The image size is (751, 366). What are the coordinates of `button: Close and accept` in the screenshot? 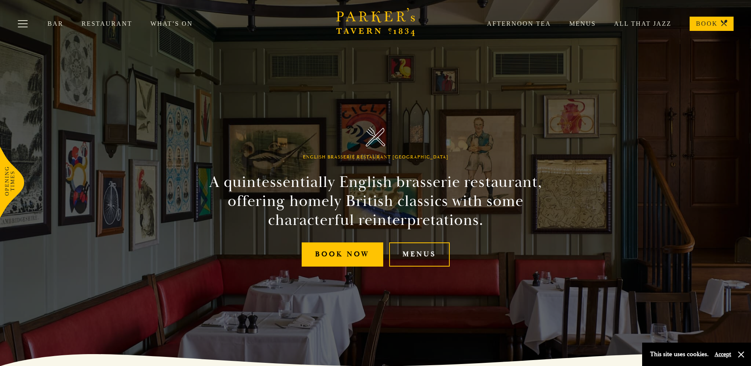 It's located at (741, 354).